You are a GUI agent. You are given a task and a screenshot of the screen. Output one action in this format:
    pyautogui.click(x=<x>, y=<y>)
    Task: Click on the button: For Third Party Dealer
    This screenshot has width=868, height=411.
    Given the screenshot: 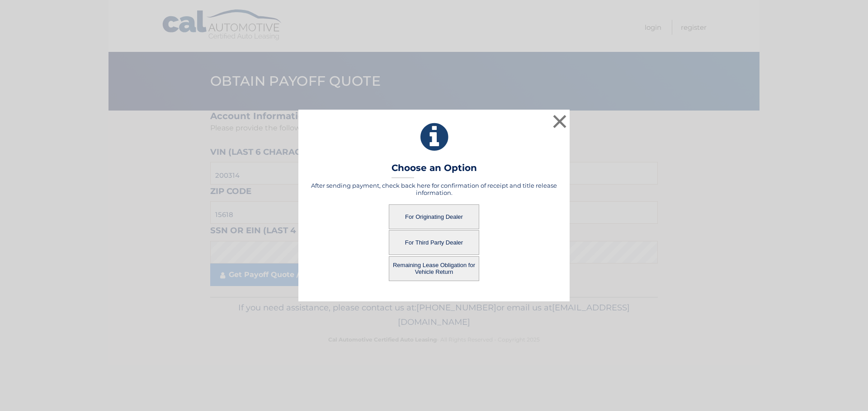 What is the action you would take?
    pyautogui.click(x=434, y=242)
    